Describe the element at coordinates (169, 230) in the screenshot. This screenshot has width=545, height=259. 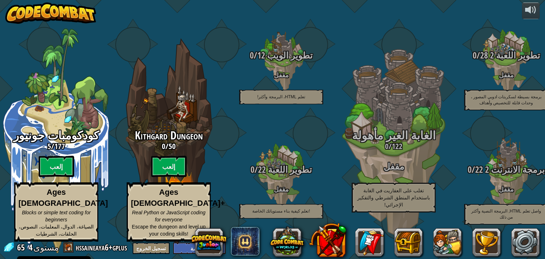
I see `span: Escape the dungeon and level up your coding skills!` at that location.